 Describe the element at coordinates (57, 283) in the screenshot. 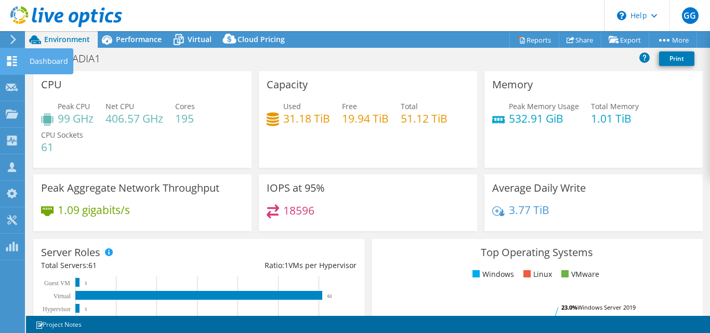

I see `text: Guest VM` at that location.